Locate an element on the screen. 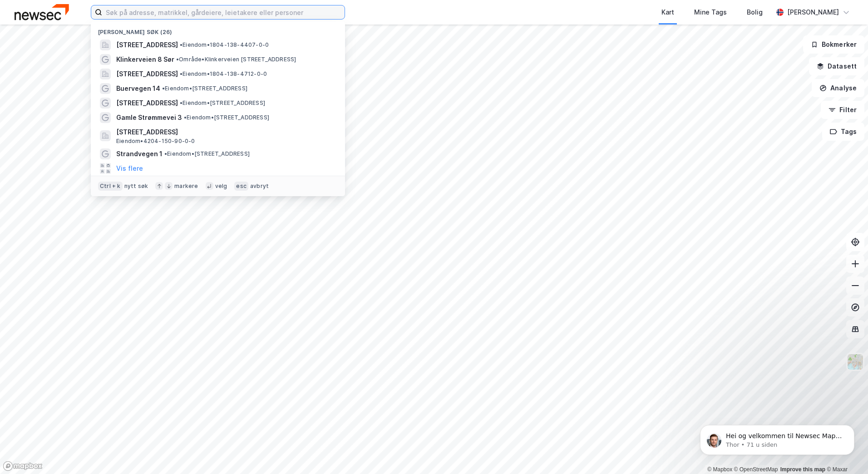 Image resolution: width=868 pixels, height=474 pixels. span: Strandvegen 1 is located at coordinates (140, 154).